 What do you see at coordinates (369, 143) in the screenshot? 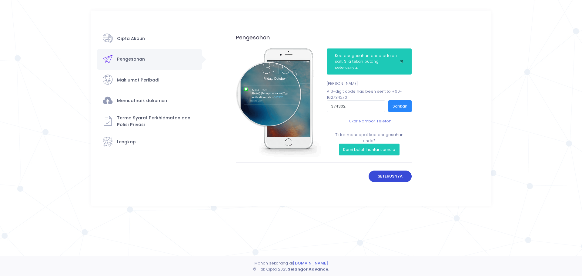
I see `div: Tidak mendapat kod pengesahan anda?` at bounding box center [369, 143].